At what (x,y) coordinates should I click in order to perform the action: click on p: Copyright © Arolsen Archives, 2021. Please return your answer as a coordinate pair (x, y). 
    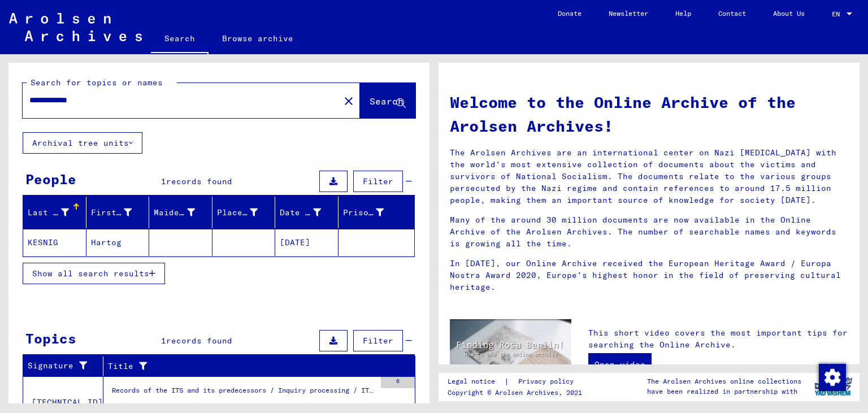
    Looking at the image, I should click on (517, 393).